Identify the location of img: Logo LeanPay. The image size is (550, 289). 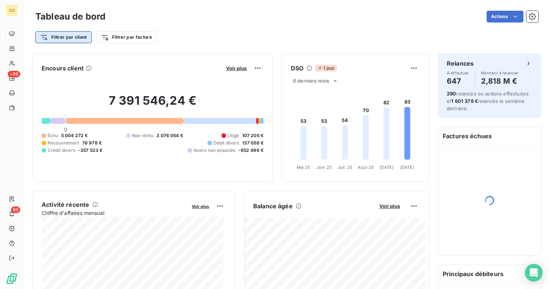
(12, 279).